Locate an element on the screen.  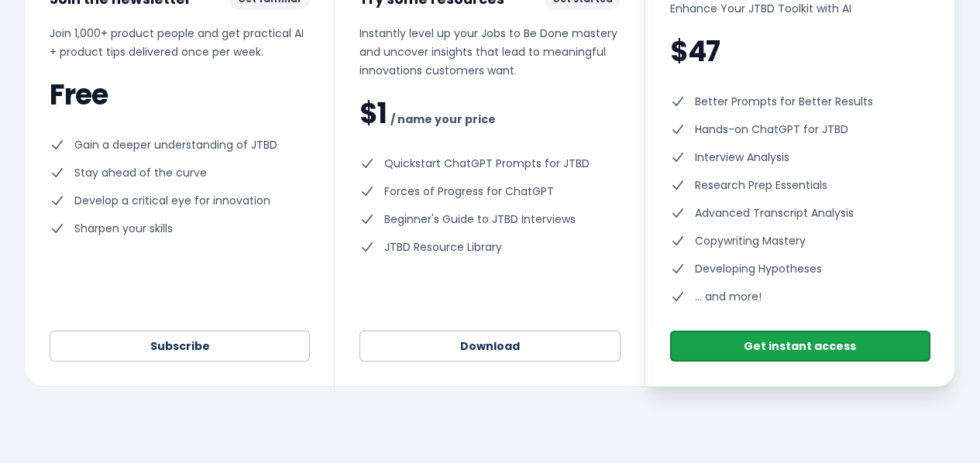
p: Join 1,000+ product people and get practical AI + product tips delivered once per week. is located at coordinates (179, 43).